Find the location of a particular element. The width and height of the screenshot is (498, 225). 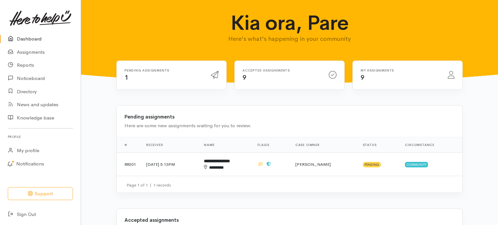

div: Here are some new assignments waiting for you to review. is located at coordinates (290, 126).